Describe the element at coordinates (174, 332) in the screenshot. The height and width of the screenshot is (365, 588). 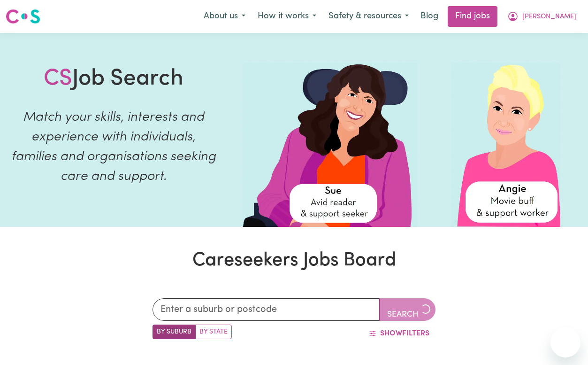
I see `label: Search by suburb/post code` at that location.